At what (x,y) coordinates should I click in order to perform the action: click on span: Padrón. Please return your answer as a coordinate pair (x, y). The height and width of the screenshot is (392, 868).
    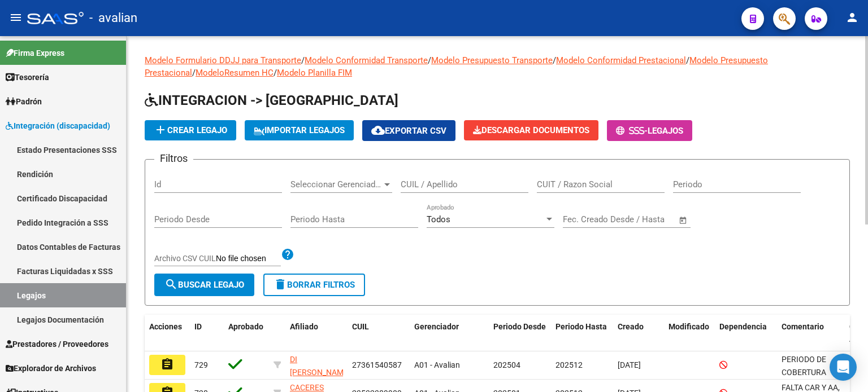
    Looking at the image, I should click on (24, 102).